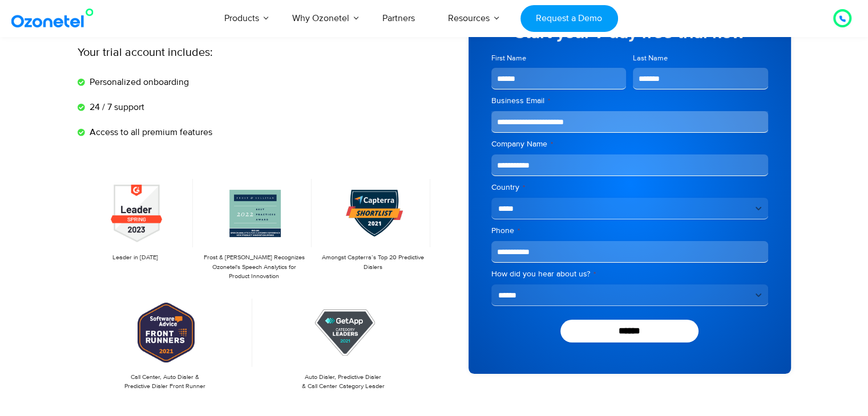  I want to click on span: Access to all premium features, so click(150, 132).